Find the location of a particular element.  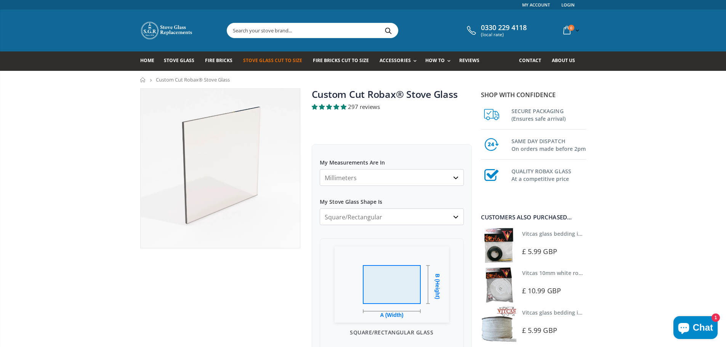

a: Reviews is located at coordinates (472, 61).